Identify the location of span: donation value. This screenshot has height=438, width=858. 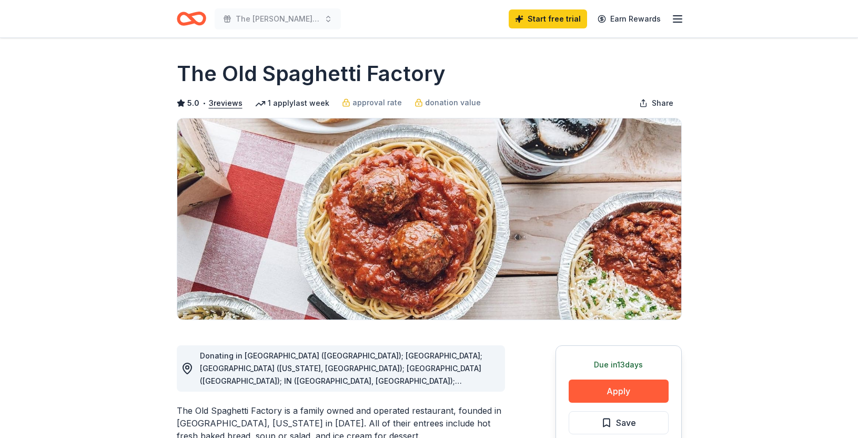
(453, 103).